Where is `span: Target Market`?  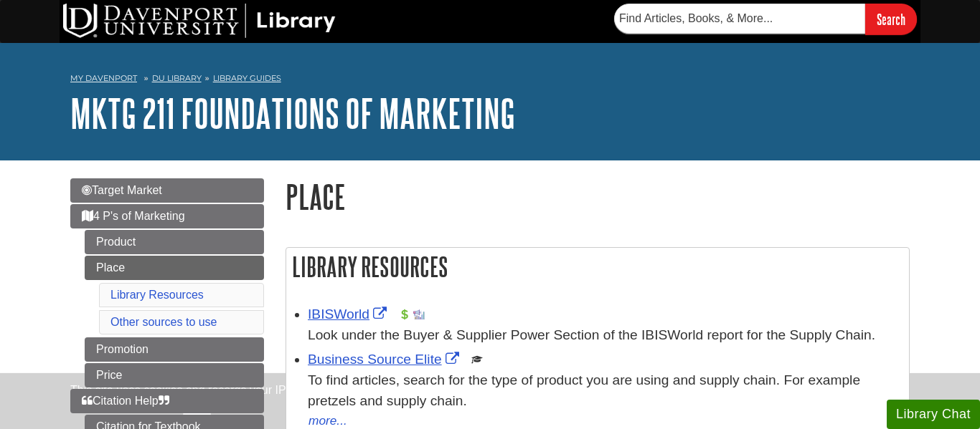 span: Target Market is located at coordinates (122, 190).